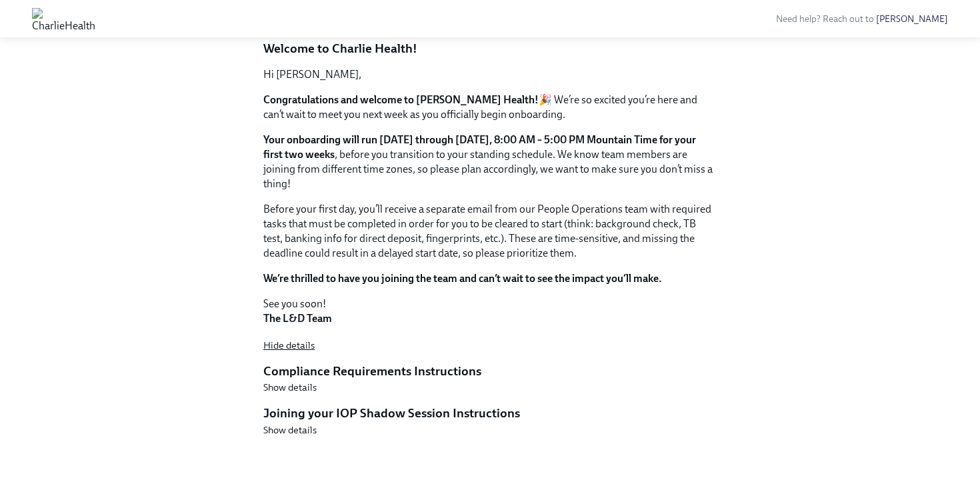 This screenshot has height=490, width=980. I want to click on span: Need help? Reach out to, so click(862, 19).